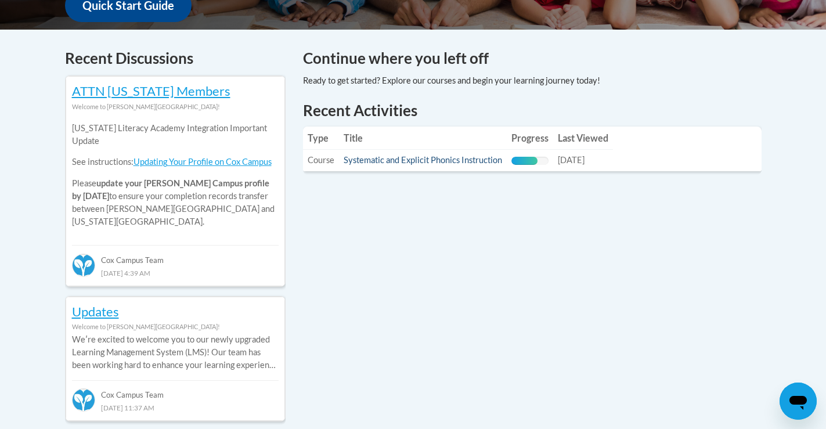  Describe the element at coordinates (175, 58) in the screenshot. I see `h4: Recent Discussions` at that location.